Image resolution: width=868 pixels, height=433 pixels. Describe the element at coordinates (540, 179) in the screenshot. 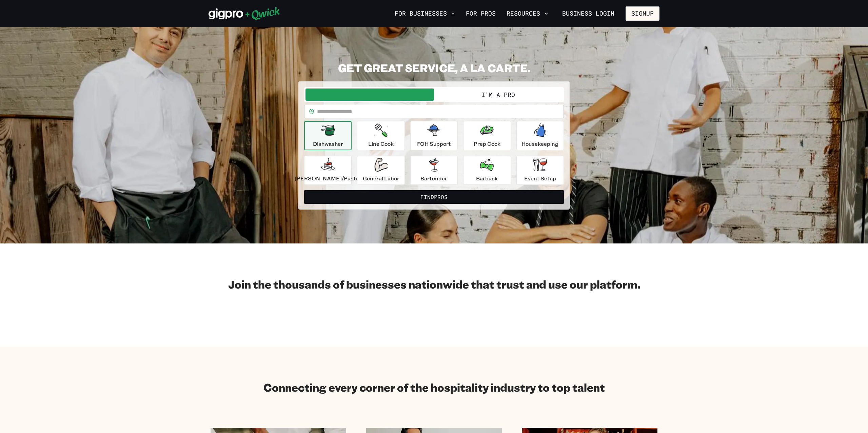

I see `p: Event Setup` at that location.